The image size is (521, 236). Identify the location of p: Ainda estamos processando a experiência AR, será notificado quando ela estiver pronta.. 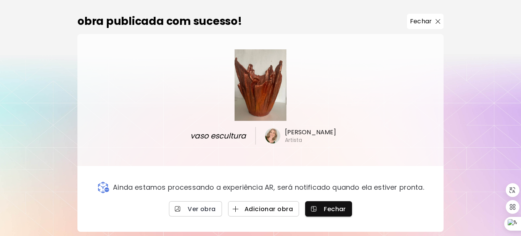
(269, 187).